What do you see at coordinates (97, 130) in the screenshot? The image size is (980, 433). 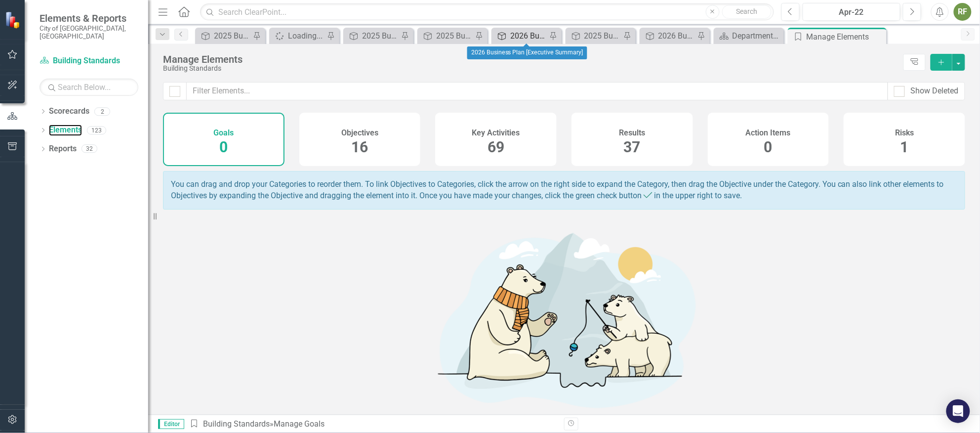 I see `div: 123` at bounding box center [97, 130].